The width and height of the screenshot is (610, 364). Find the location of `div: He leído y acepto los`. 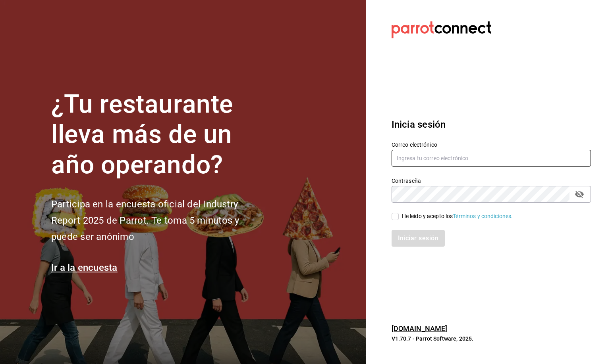

div: He leído y acepto los is located at coordinates (457, 216).